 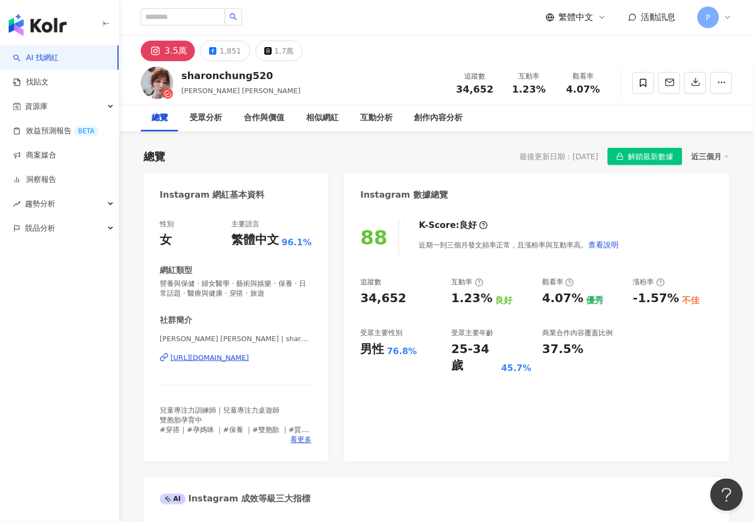 What do you see at coordinates (473, 333) in the screenshot?
I see `div: 受眾主要年齡` at bounding box center [473, 333].